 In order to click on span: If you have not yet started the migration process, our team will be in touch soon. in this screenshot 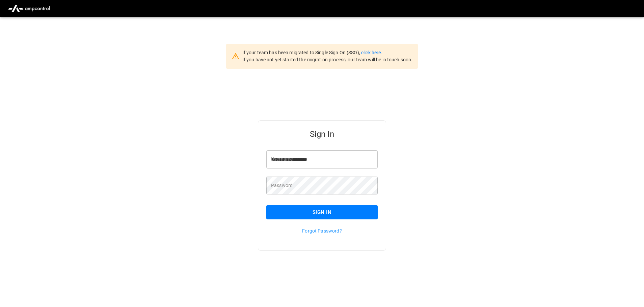, I will do `click(327, 60)`.